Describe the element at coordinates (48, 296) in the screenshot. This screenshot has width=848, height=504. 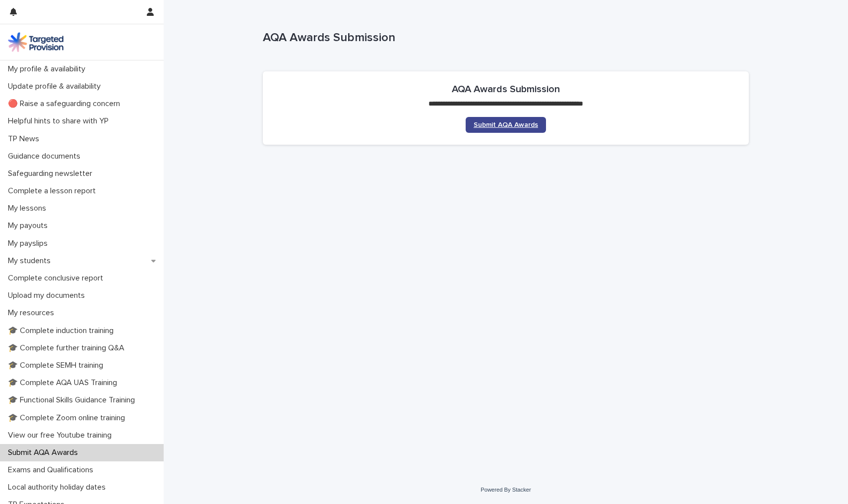
I see `p: Upload my documents` at that location.